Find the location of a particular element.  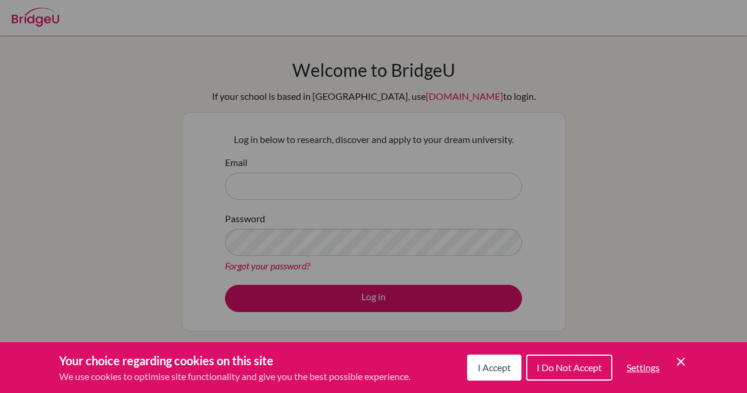

span: I Do Not Accept is located at coordinates (569, 367).